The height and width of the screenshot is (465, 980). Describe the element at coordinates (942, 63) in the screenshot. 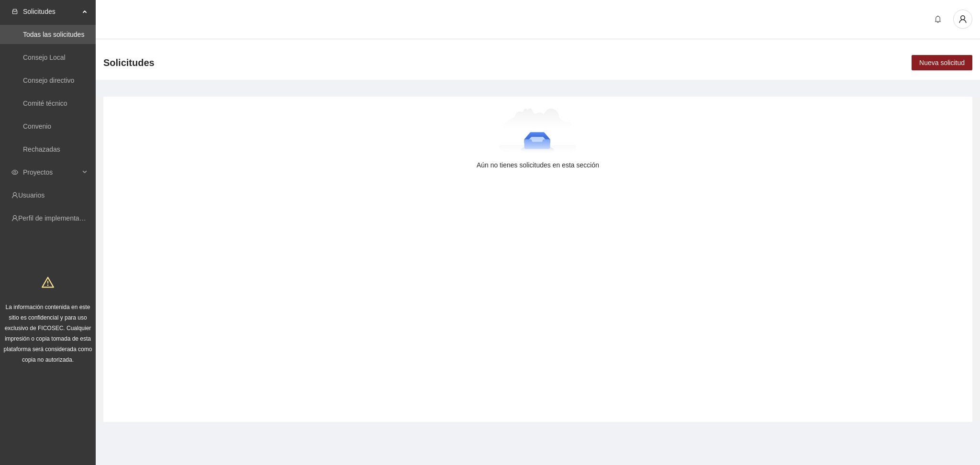

I see `button: Nueva solicitud` at that location.